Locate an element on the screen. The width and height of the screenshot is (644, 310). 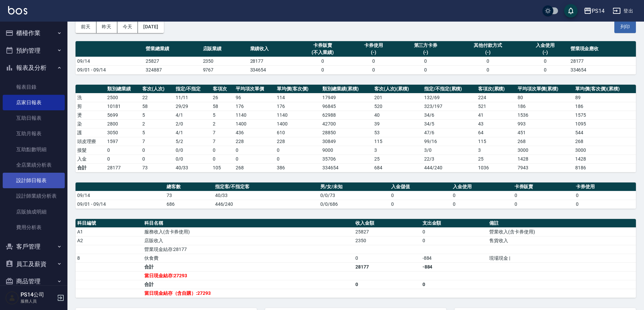
td: 22 / 3 is located at coordinates (449, 159).